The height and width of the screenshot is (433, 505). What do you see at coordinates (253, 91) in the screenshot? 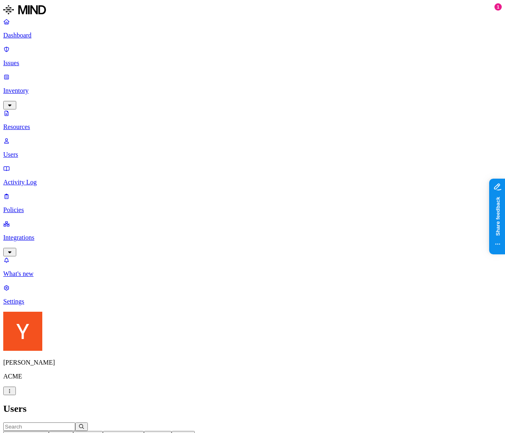
I see `a: Inventory` at bounding box center [253, 91].